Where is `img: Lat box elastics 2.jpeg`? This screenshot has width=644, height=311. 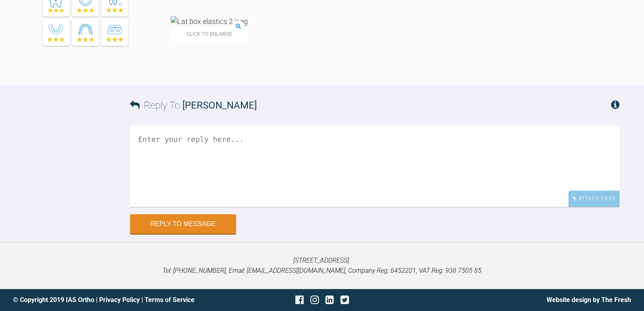
img: Lat box elastics 2.jpeg is located at coordinates (209, 21).